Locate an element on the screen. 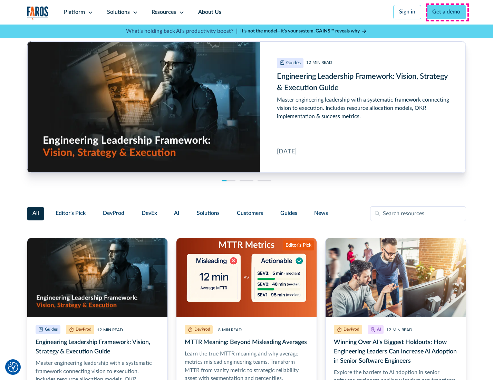  button: Cookie Settings is located at coordinates (13, 367).